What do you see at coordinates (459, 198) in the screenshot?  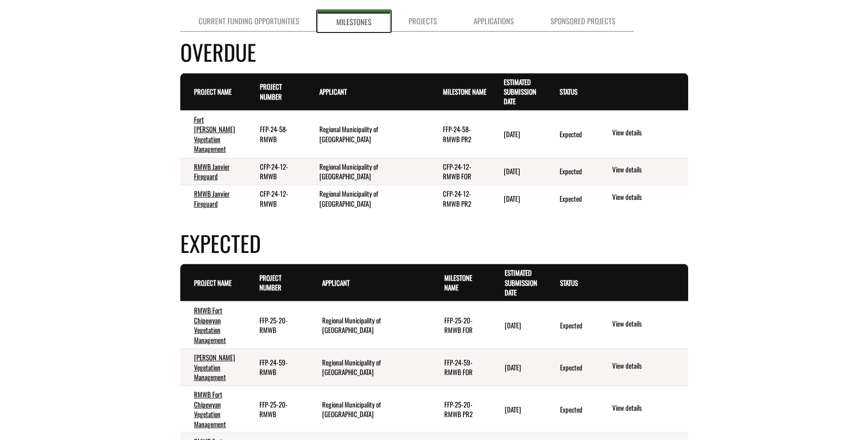 I see `td: CFP-24-12-RMWB PR2` at bounding box center [459, 198].